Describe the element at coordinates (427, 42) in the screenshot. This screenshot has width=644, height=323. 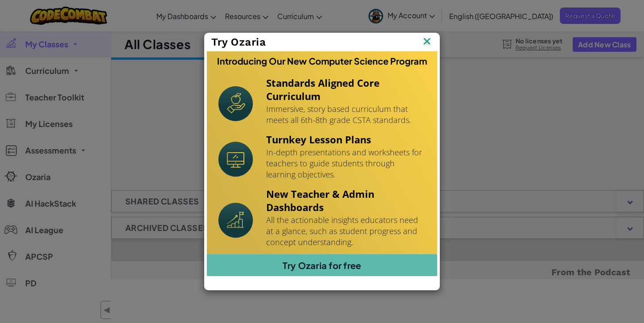
I see `img: IconClose.svg` at that location.